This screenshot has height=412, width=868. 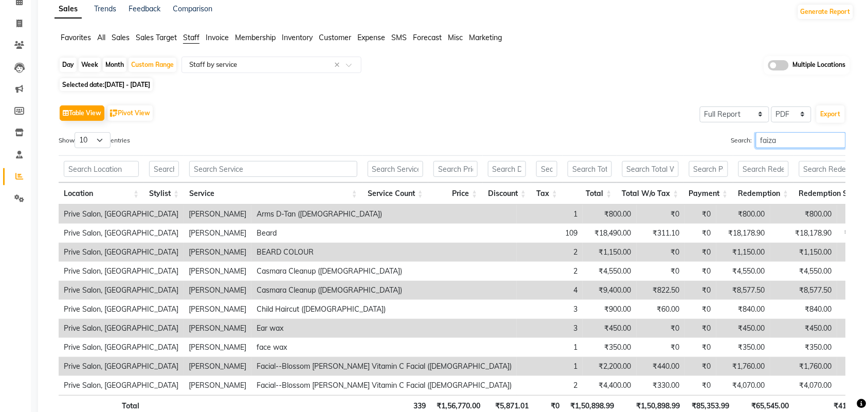 What do you see at coordinates (152, 65) in the screenshot?
I see `div: Custom Range` at bounding box center [152, 65].